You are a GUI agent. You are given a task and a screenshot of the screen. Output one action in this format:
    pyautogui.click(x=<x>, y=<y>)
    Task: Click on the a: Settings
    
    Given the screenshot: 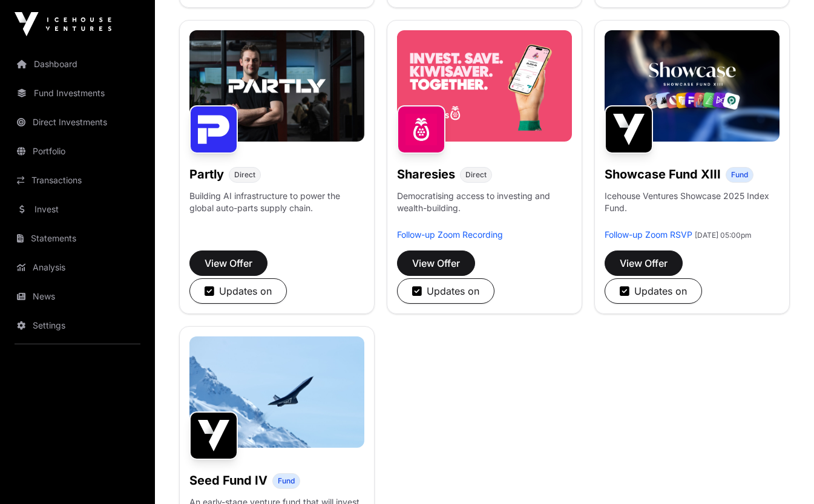 What is the action you would take?
    pyautogui.click(x=77, y=326)
    